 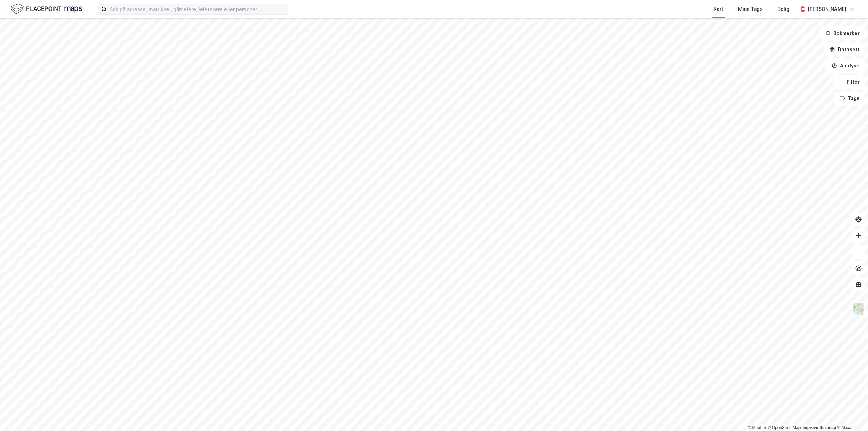 I want to click on img: logo.f888ab2527a4732fd821a326f86c7f29.svg, so click(x=47, y=9).